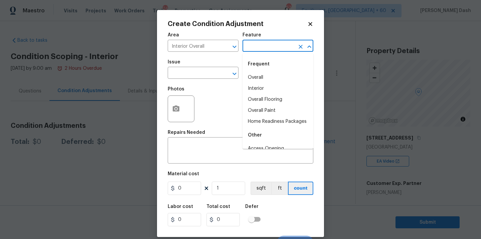 This screenshot has height=239, width=481. I want to click on h5: Defer, so click(252, 207).